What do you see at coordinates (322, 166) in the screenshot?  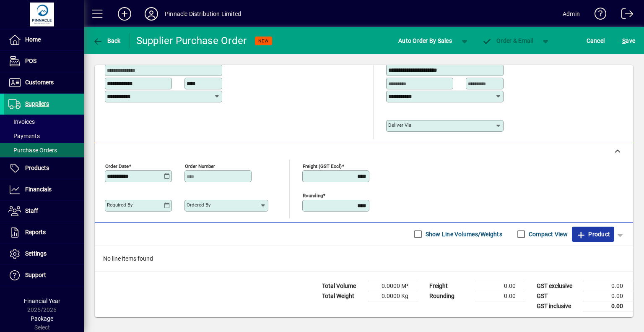 I see `mat-label: Freight (GST excl)` at bounding box center [322, 166].